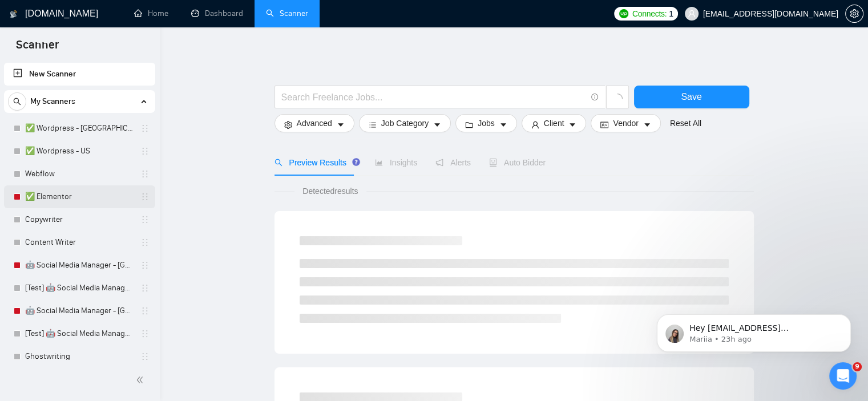 The width and height of the screenshot is (868, 401). Describe the element at coordinates (685, 123) in the screenshot. I see `a: Reset All` at that location.